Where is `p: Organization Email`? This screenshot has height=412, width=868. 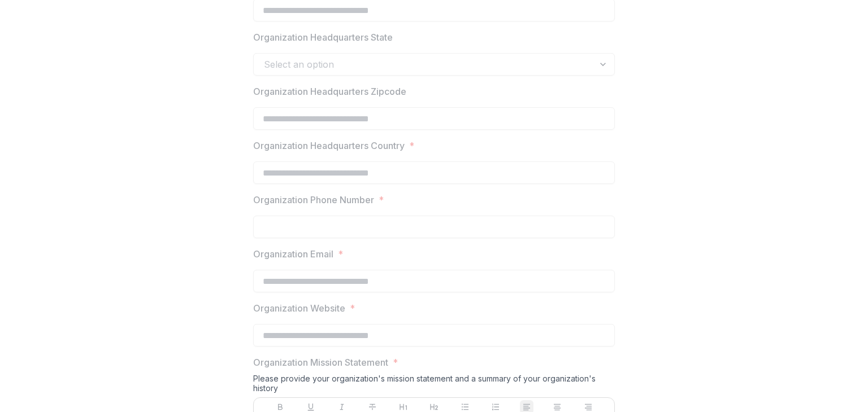 p: Organization Email is located at coordinates (294, 254).